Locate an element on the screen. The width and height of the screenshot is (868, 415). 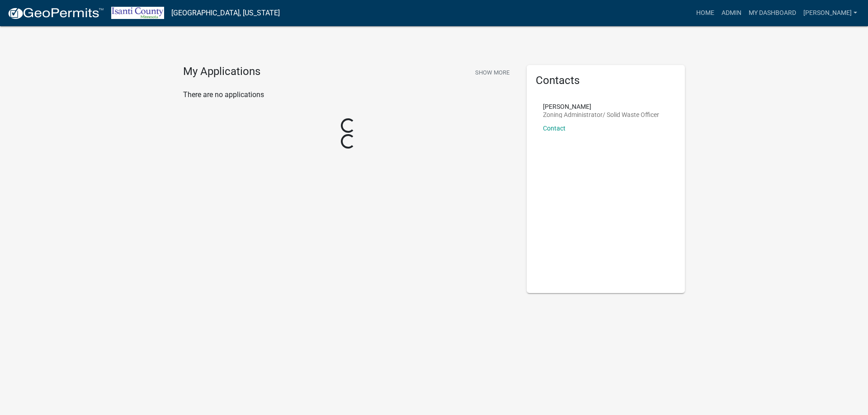
a: My Dashboard is located at coordinates (772, 13).